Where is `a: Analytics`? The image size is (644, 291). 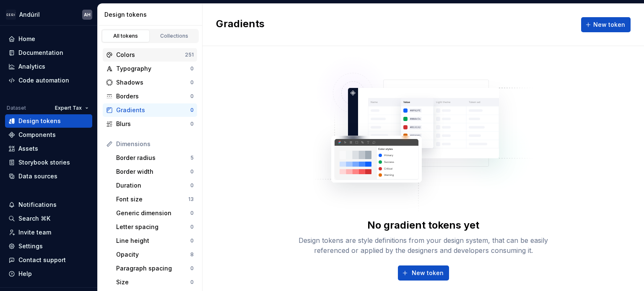 a: Analytics is located at coordinates (49, 67).